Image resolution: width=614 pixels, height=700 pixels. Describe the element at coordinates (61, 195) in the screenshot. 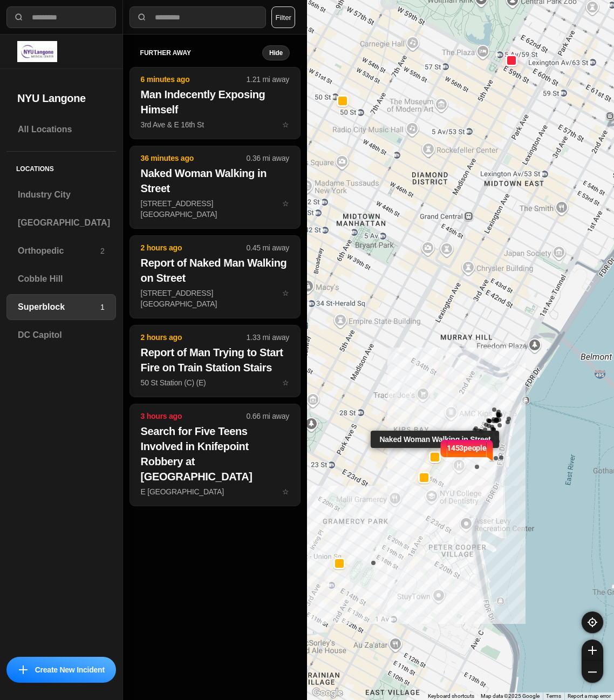

I see `h3: Industry City` at that location.